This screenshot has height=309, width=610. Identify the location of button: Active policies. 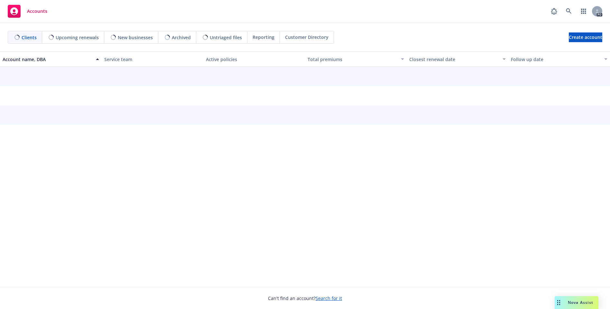
(254, 59).